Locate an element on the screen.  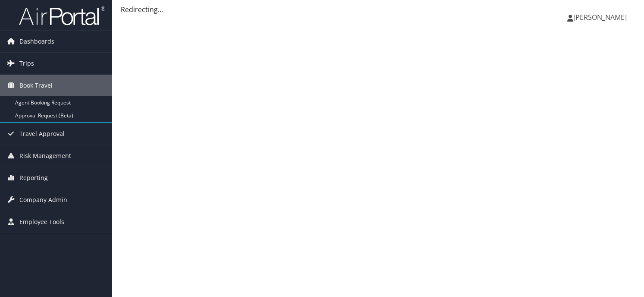
span: Company Admin is located at coordinates (43, 200).